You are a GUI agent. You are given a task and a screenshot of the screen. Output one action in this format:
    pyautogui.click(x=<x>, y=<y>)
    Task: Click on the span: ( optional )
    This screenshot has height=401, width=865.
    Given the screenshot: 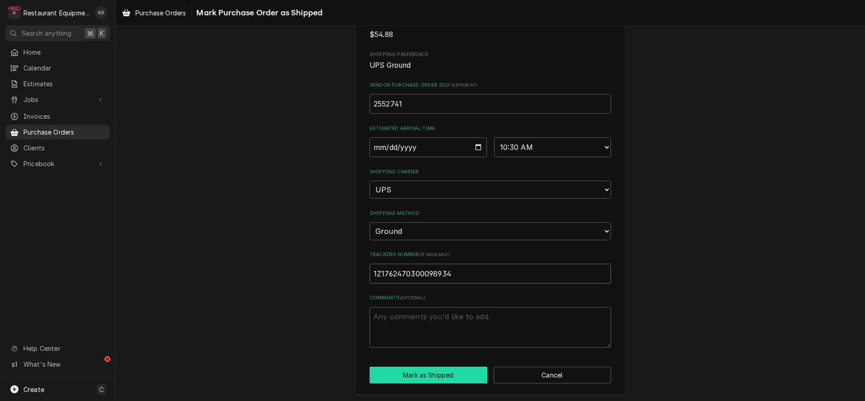 What is the action you would take?
    pyautogui.click(x=413, y=297)
    